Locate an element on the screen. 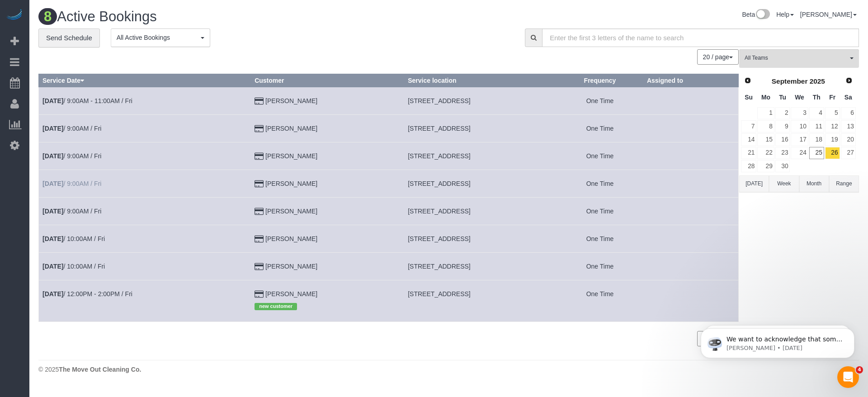  a: Automaid Logo is located at coordinates (15, 16).